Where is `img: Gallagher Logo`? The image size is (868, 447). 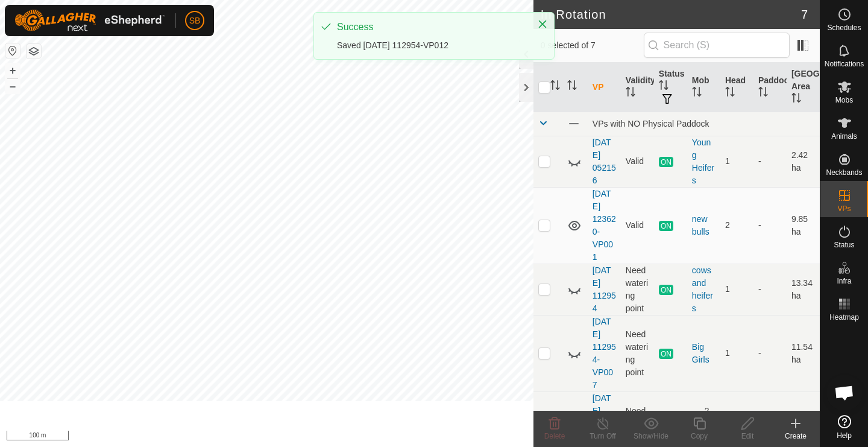 img: Gallagher Logo is located at coordinates (90, 21).